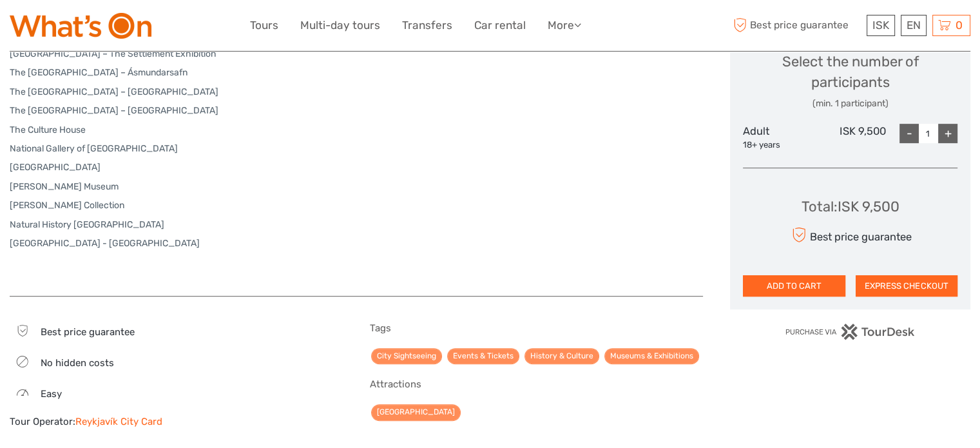 This screenshot has height=448, width=980. I want to click on a: Transfers, so click(427, 25).